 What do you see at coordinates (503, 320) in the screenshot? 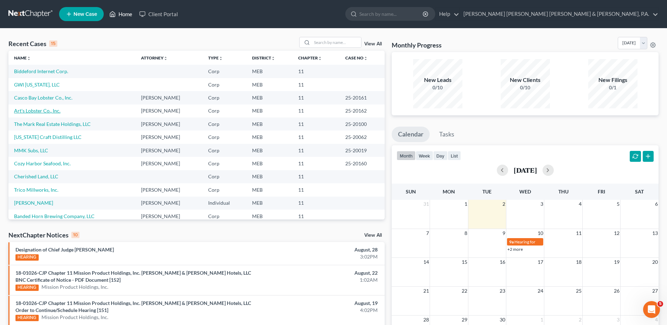
I see `span: 30` at bounding box center [503, 320].